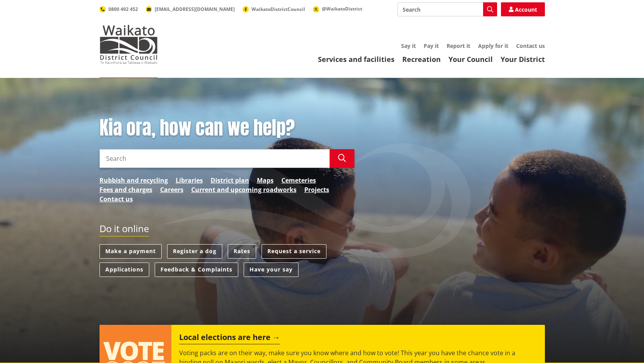 Image resolution: width=644 pixels, height=363 pixels. I want to click on a: Fees and charges, so click(126, 189).